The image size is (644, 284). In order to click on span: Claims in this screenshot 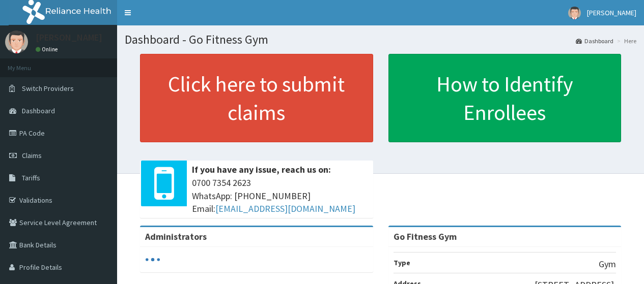, I will do `click(32, 155)`.